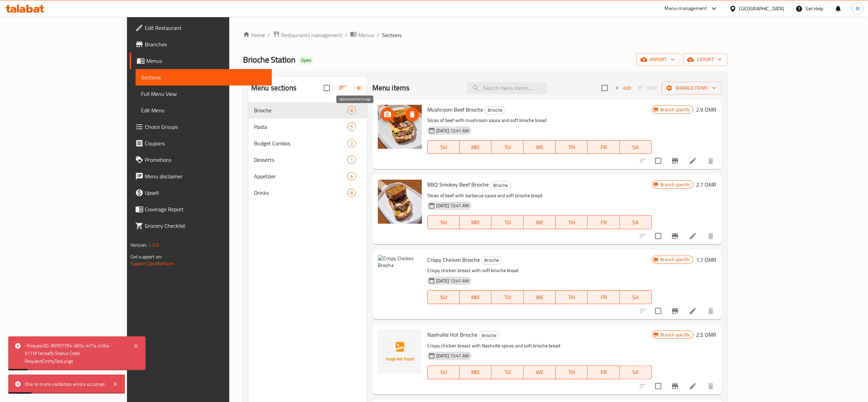  Describe the element at coordinates (205, 193) in the screenshot. I see `span: Upsell` at that location.